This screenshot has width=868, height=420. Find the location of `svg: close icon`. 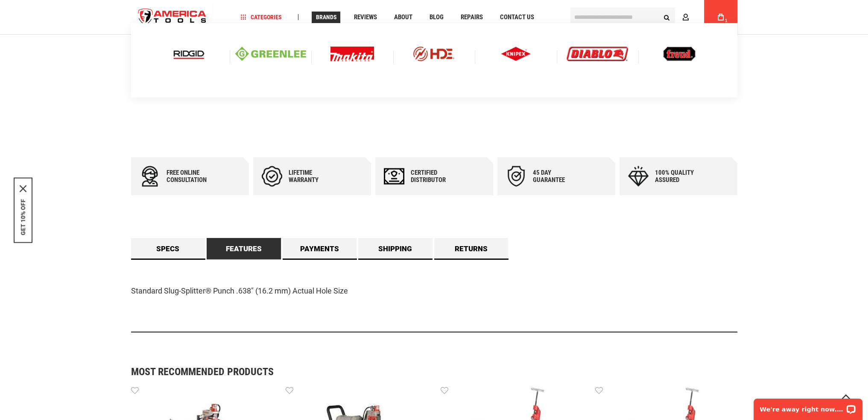

svg: close icon is located at coordinates (23, 188).